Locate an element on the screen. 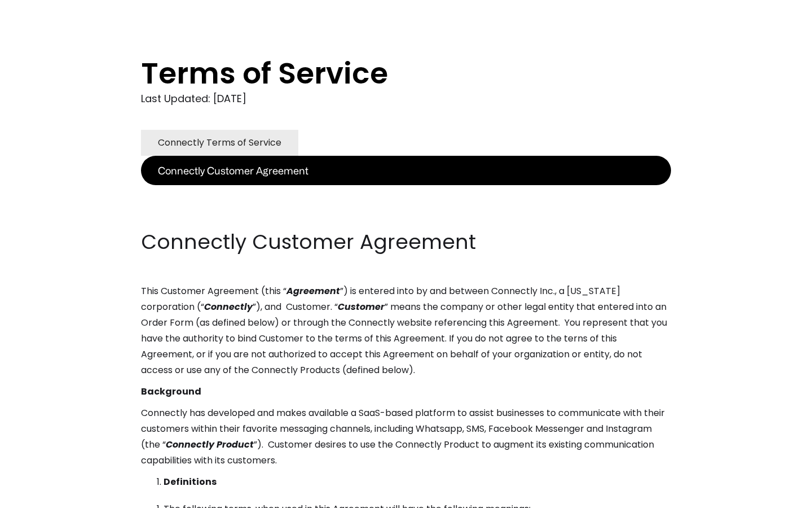 The height and width of the screenshot is (508, 812). ul: Language list is located at coordinates (45, 496).